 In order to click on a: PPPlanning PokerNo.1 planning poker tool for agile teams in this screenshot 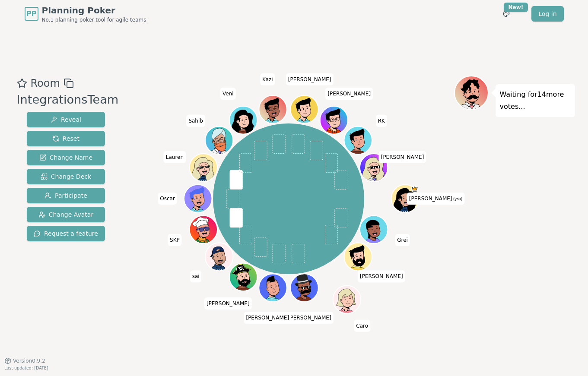, I will do `click(85, 14)`.